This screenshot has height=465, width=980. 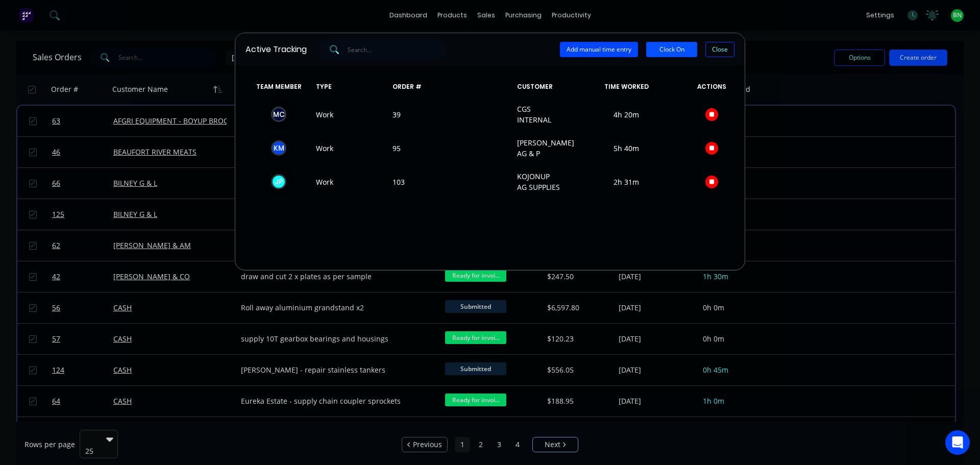 What do you see at coordinates (450, 87) in the screenshot?
I see `span: ORDER #` at bounding box center [450, 87].